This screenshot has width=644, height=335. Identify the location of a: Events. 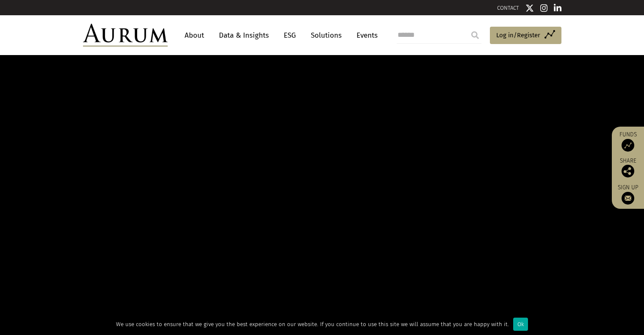
(365, 35).